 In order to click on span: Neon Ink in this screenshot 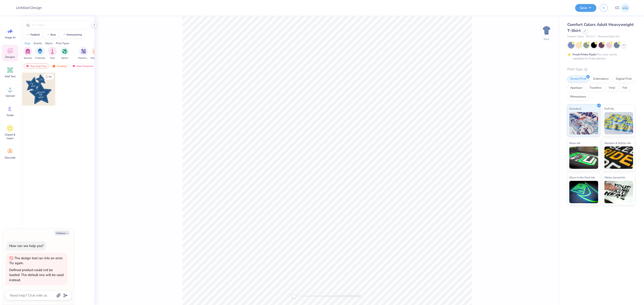, I will do `click(574, 143)`.